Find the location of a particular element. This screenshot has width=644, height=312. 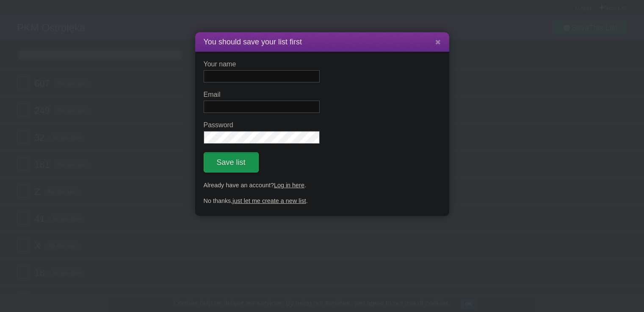

p: Already have an account? . is located at coordinates (322, 186).